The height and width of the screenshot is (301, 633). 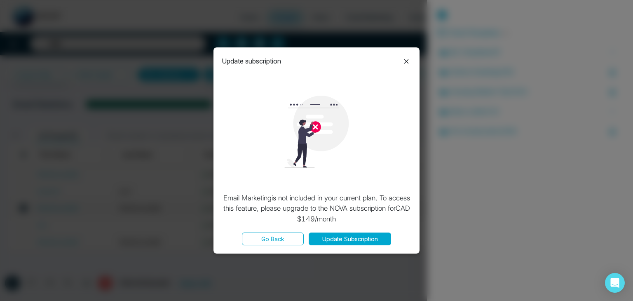 What do you see at coordinates (273, 239) in the screenshot?
I see `button: Go Back` at bounding box center [273, 239].